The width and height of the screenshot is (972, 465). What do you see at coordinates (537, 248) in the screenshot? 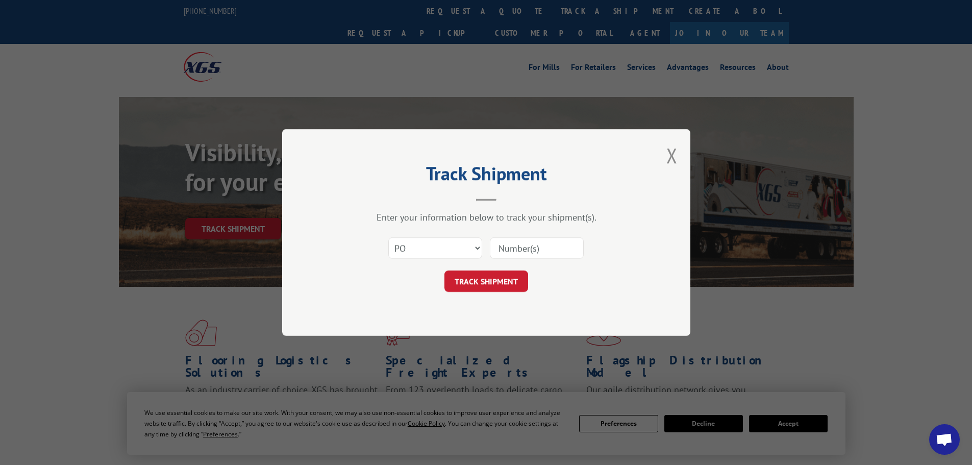
I see `input: Number(s)` at bounding box center [537, 248].